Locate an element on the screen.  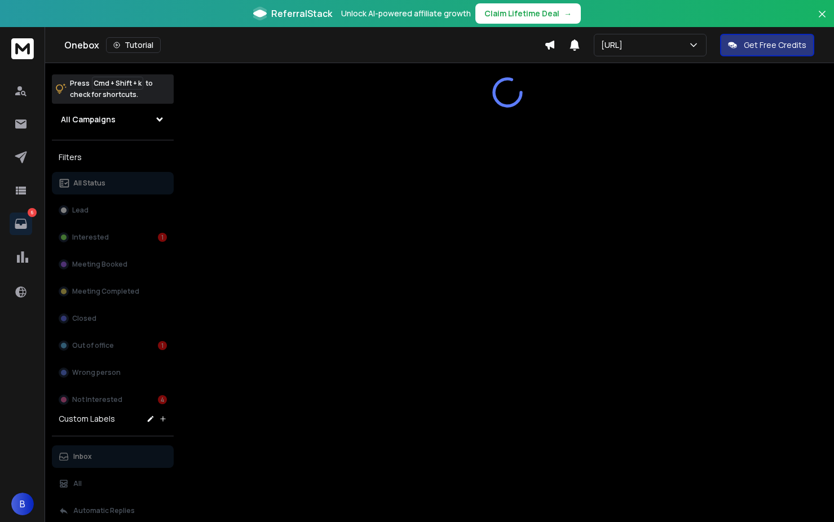
button: Close banner is located at coordinates (822, 20).